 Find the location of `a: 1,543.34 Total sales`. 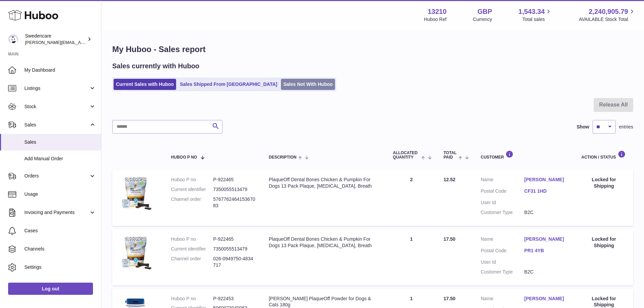

a: 1,543.34 Total sales is located at coordinates (536, 15).